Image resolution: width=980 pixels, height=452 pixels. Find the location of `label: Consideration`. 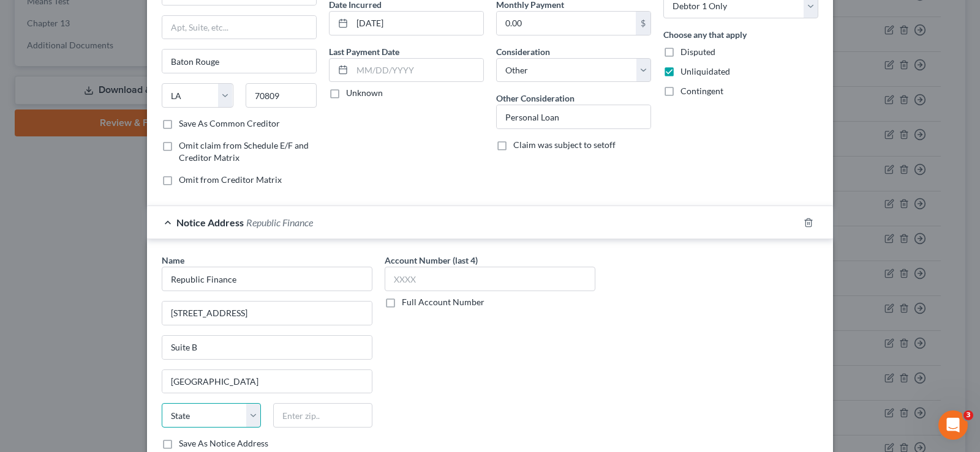

label: Consideration is located at coordinates (523, 52).